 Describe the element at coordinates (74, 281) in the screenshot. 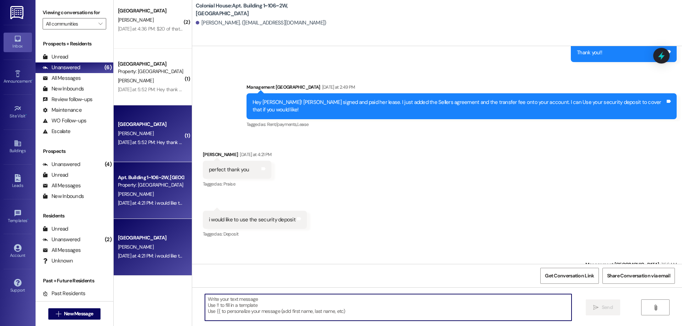

I see `div: Past + Future Residents` at that location.